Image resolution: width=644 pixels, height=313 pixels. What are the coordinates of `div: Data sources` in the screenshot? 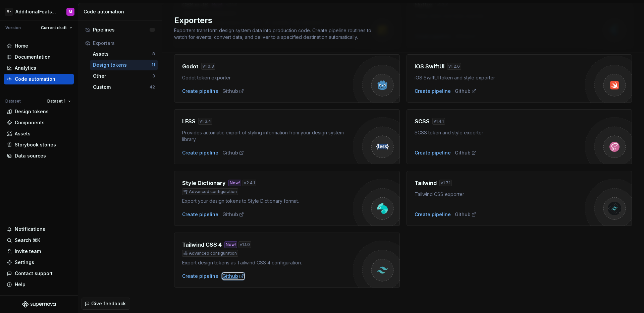 It's located at (30, 156).